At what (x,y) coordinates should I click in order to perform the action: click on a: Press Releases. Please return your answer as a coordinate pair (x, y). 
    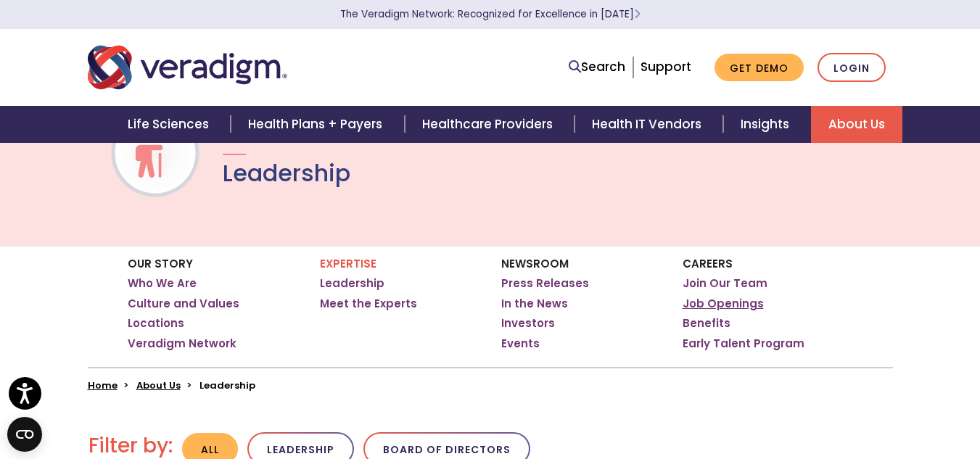
    Looking at the image, I should click on (545, 283).